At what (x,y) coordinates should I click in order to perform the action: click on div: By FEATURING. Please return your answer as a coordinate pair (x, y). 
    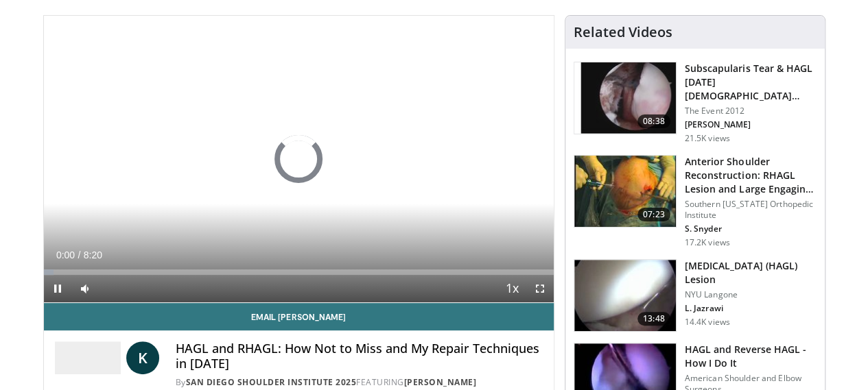
    Looking at the image, I should click on (358, 382).